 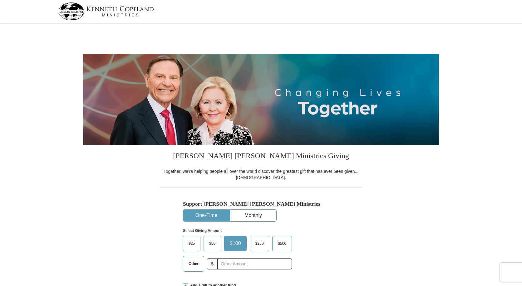 I want to click on button: Monthly, so click(x=253, y=215).